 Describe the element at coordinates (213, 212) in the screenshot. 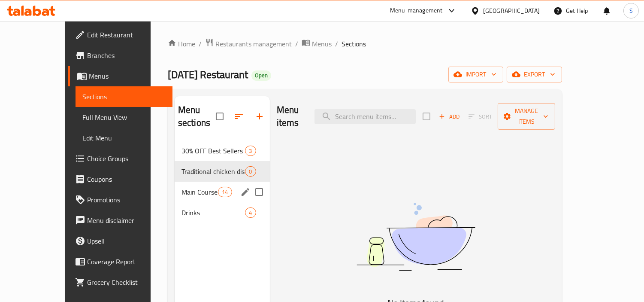

I see `span: Drinks` at that location.